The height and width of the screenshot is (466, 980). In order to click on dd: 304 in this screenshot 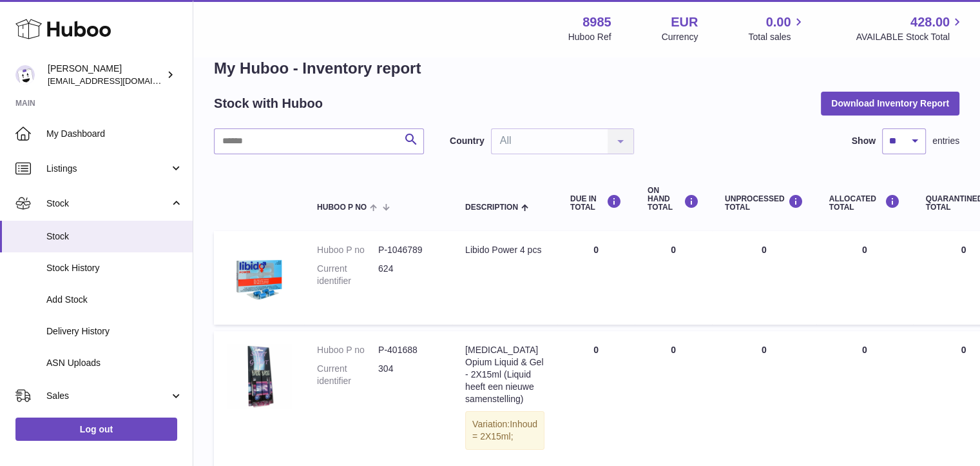, I will do `click(408, 375)`.